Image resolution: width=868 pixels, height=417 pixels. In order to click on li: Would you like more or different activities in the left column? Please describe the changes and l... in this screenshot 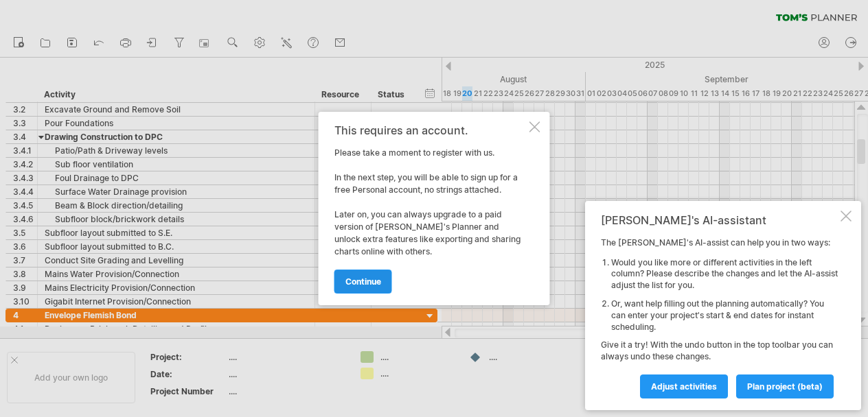, I will do `click(724, 274)`.